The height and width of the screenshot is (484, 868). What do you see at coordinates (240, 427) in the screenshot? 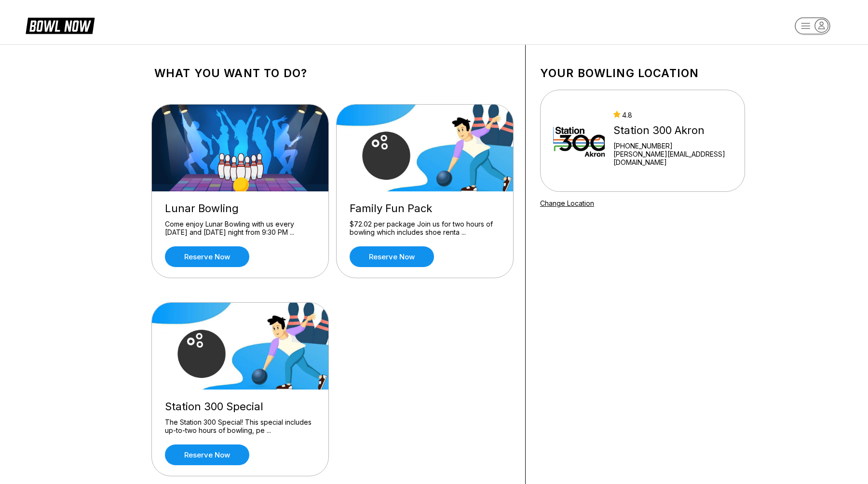
I see `div: The Station 300 Special! This special includes up-to-two hours of bowling, pe ...` at bounding box center [240, 427].